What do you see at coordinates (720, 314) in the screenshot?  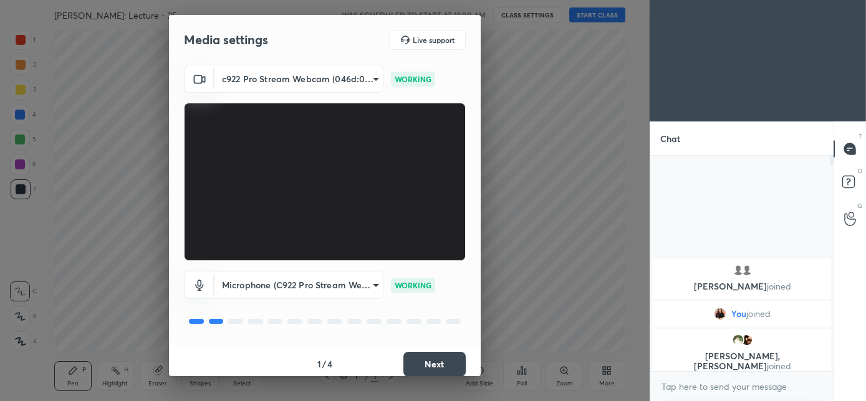 I see `img: 05514626b3584cb8bf974ab8136fe915.jpg` at bounding box center [720, 314].